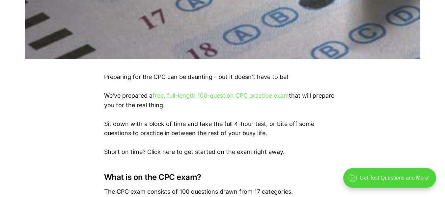 This screenshot has width=445, height=197. What do you see at coordinates (223, 178) in the screenshot?
I see `h3: What is on the CPC exam?` at bounding box center [223, 178].